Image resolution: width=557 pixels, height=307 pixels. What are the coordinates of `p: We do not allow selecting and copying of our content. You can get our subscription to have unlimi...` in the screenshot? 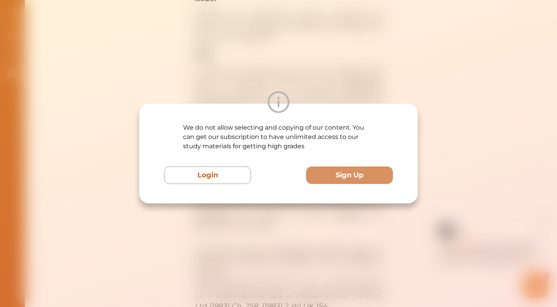 It's located at (278, 137).